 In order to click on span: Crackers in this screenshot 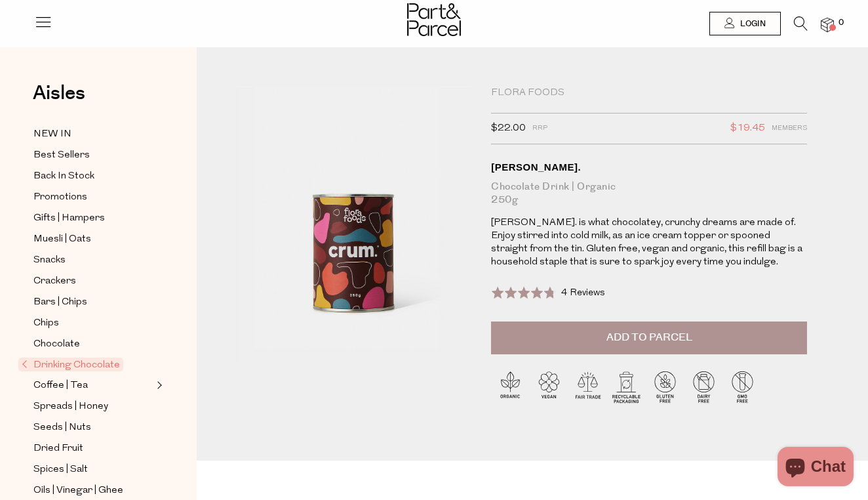, I will do `click(54, 281)`.